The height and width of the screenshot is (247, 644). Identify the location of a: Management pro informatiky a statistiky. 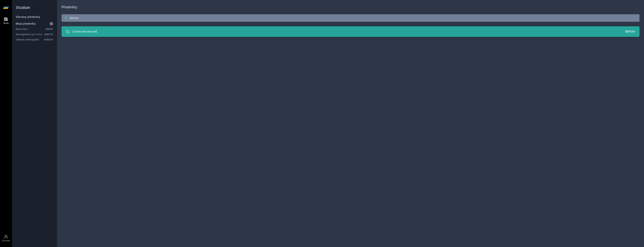
(30, 34).